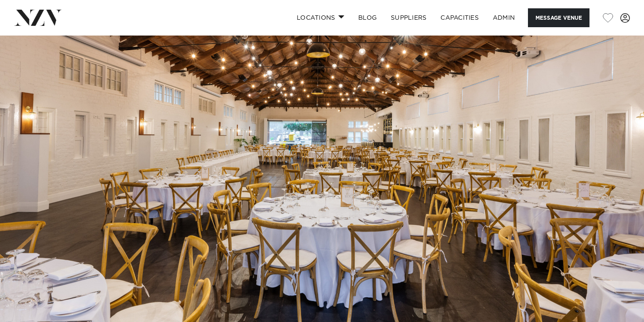  I want to click on a: BLOG, so click(368, 18).